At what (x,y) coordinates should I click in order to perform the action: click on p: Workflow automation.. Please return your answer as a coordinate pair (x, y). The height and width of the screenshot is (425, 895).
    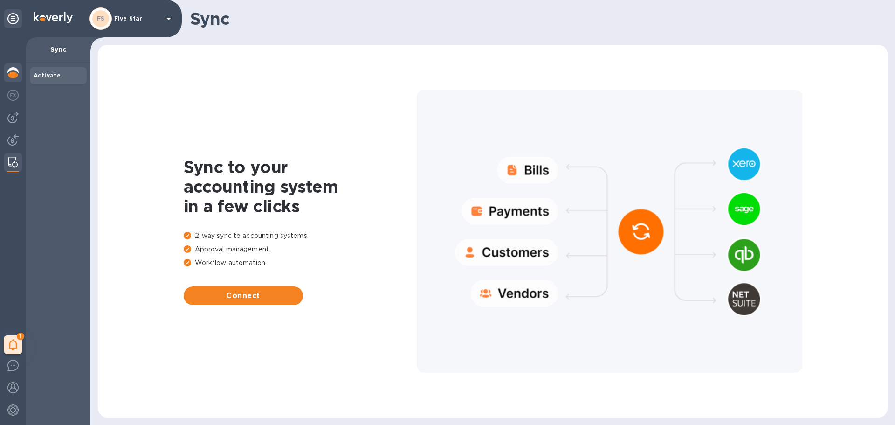
    Looking at the image, I should click on (300, 262).